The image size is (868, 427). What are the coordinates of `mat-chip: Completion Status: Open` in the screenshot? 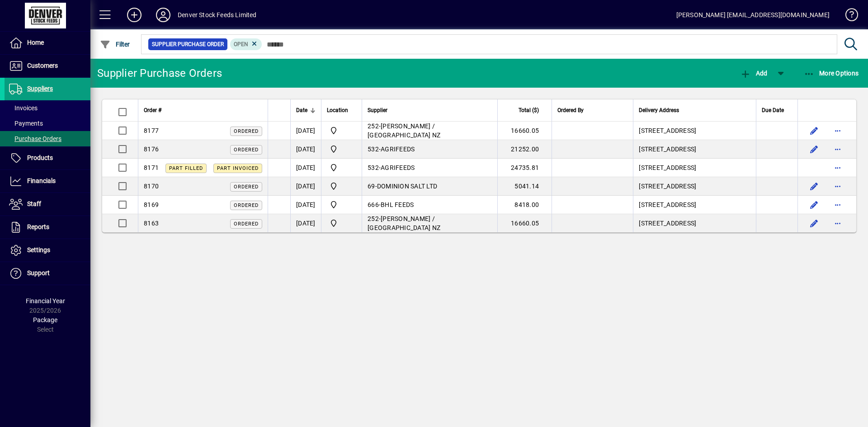 It's located at (246, 44).